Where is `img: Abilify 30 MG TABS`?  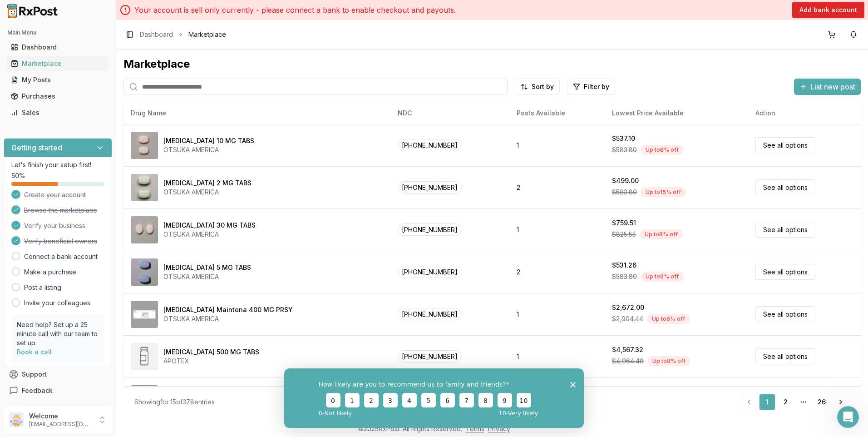 img: Abilify 30 MG TABS is located at coordinates (145, 230).